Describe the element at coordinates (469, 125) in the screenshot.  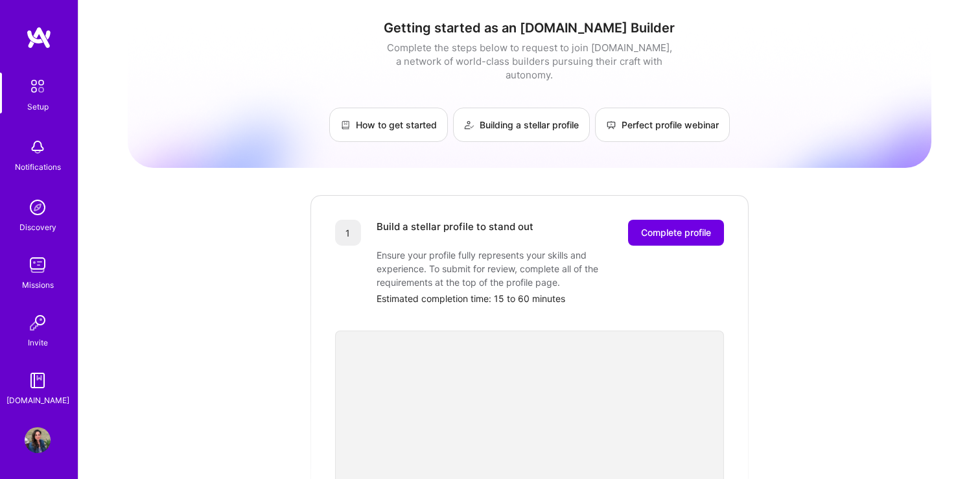
I see `img: Building a stellar profile` at that location.